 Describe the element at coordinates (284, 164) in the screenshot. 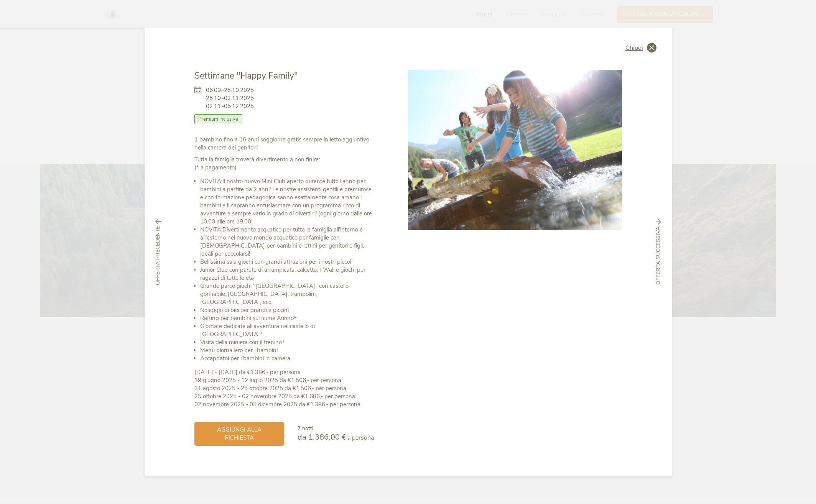

I see `p: (* a pagamento)` at that location.